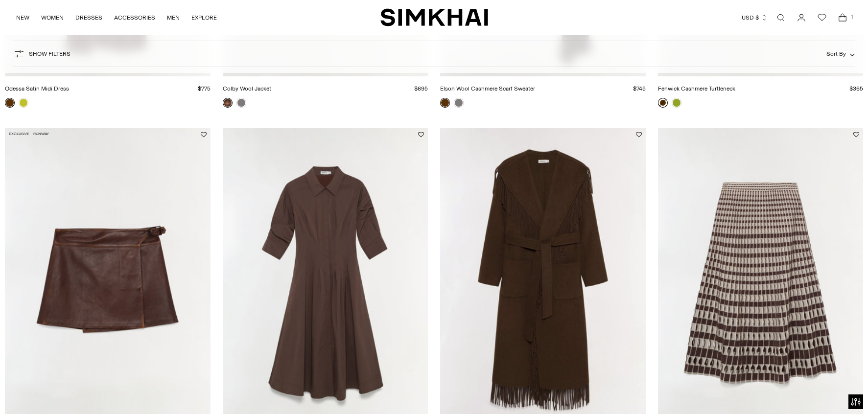 Image resolution: width=868 pixels, height=414 pixels. Describe the element at coordinates (204, 18) in the screenshot. I see `a: EXPLORE` at that location.